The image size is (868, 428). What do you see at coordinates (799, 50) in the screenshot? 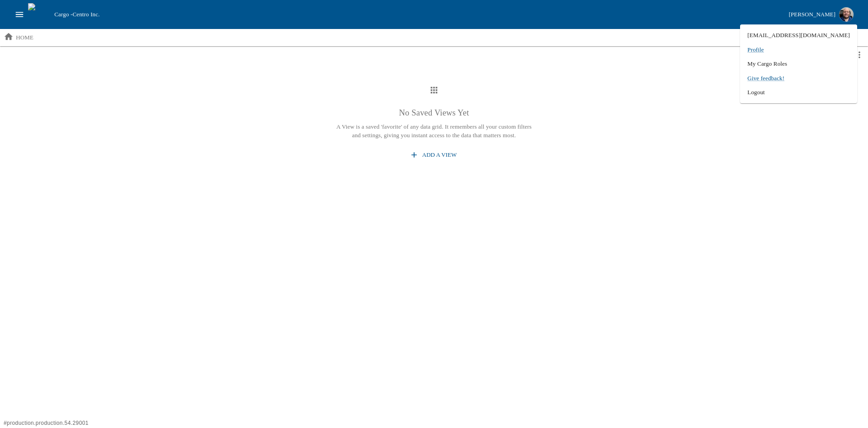
I see `a: Profile` at bounding box center [799, 50].